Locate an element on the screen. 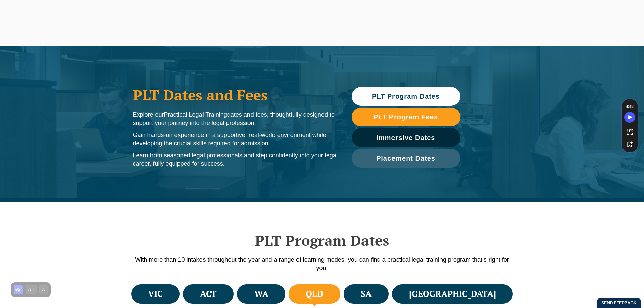 The width and height of the screenshot is (644, 308). p: With more than 10 intakes throughout the year and a range of learning modes, you can find a pract... is located at coordinates (322, 264).